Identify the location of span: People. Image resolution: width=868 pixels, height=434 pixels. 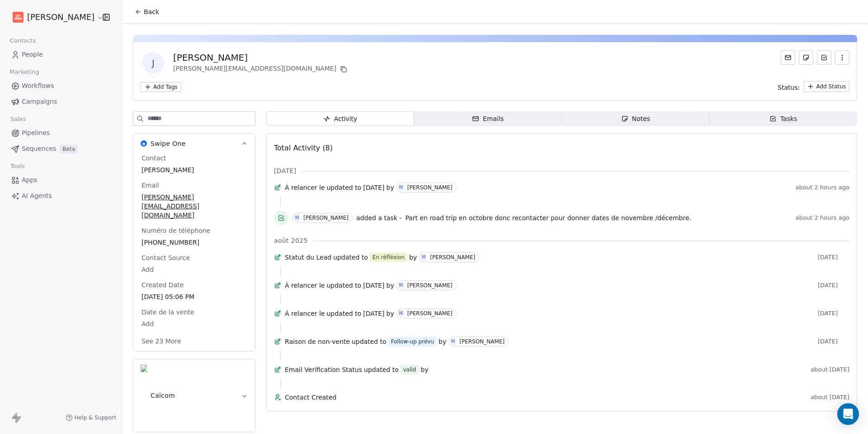
(32, 54).